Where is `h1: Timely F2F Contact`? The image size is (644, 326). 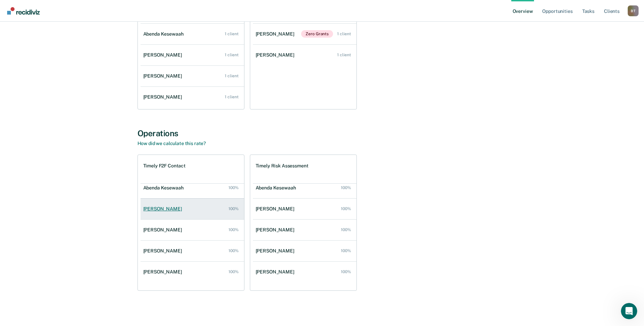 h1: Timely F2F Contact is located at coordinates (164, 166).